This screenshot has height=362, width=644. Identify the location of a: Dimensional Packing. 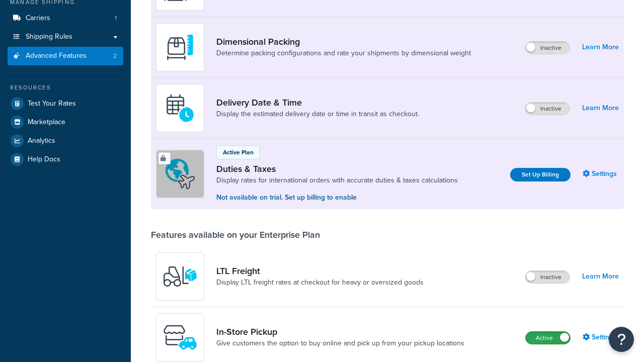
(344, 42).